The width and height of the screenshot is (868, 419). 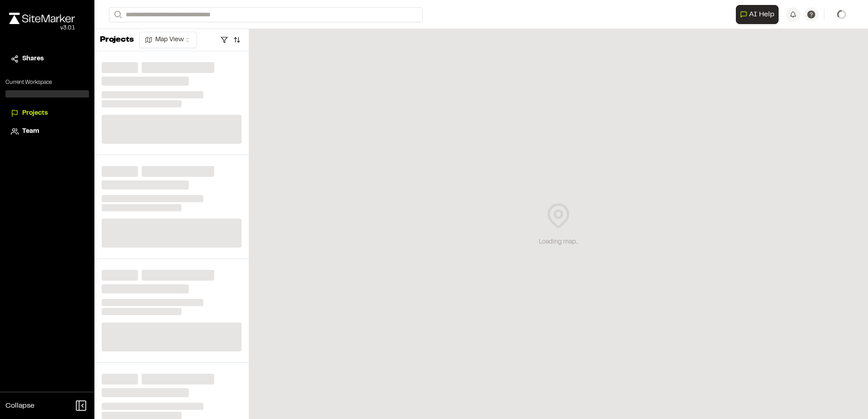 I want to click on div: Oh geez...please don't..., so click(x=42, y=28).